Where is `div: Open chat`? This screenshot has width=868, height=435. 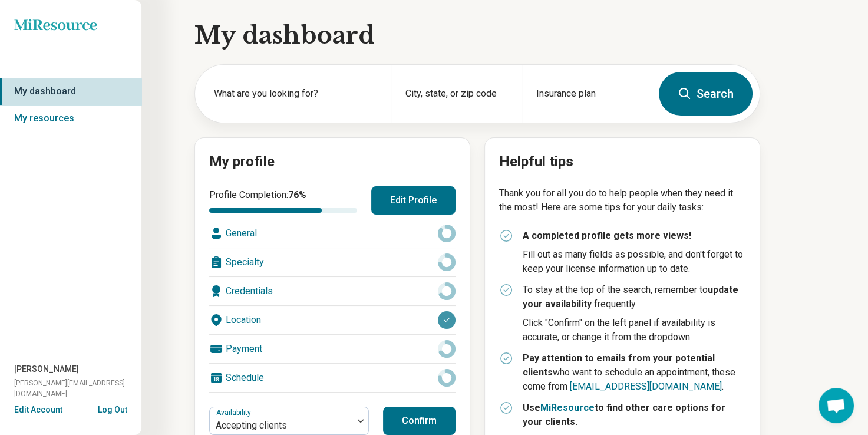 div: Open chat is located at coordinates (836, 406).